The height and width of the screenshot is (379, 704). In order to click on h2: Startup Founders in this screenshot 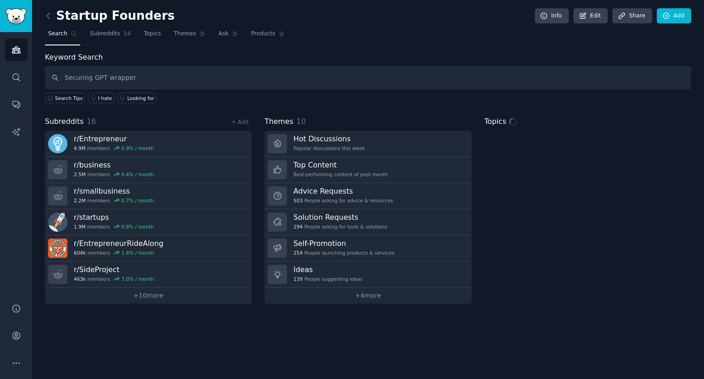, I will do `click(110, 16)`.